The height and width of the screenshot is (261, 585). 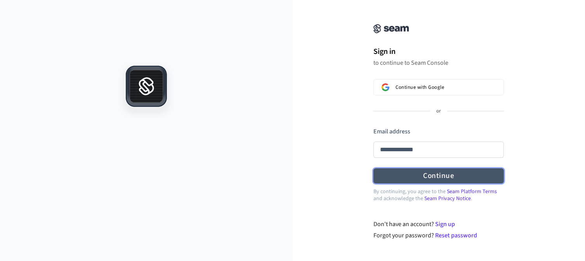 What do you see at coordinates (456, 236) in the screenshot?
I see `a: Reset password` at bounding box center [456, 236].